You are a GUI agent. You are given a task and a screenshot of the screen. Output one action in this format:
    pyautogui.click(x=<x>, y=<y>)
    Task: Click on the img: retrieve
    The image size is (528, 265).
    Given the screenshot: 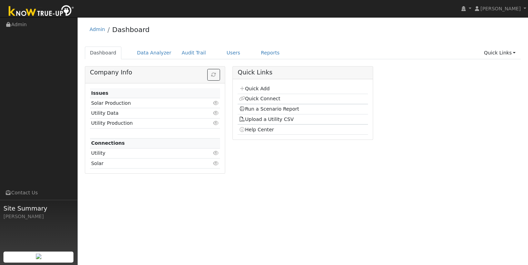 What is the action you would take?
    pyautogui.click(x=39, y=256)
    